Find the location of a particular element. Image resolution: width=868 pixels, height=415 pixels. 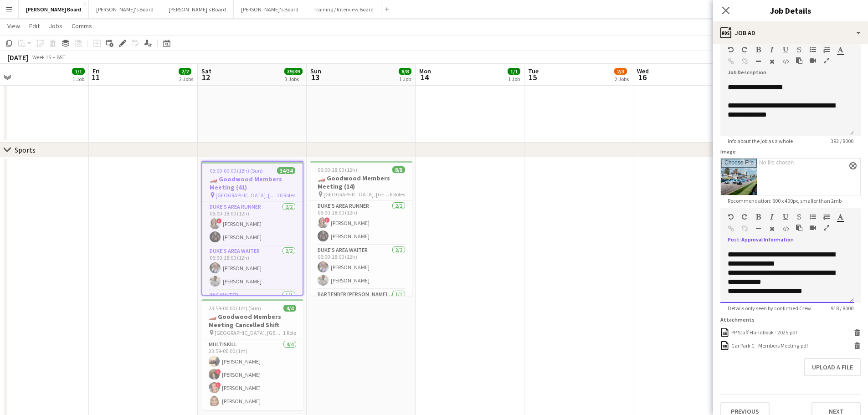

div: Car Park C - Members Meeting.pdf is located at coordinates (769, 345).